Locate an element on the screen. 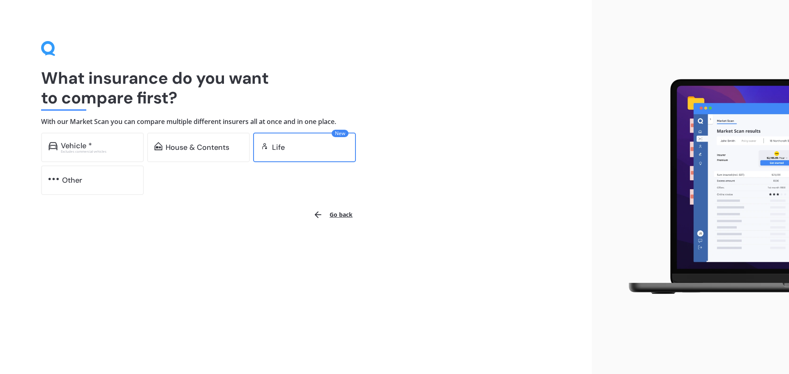  div: House & Contents is located at coordinates (197, 147).